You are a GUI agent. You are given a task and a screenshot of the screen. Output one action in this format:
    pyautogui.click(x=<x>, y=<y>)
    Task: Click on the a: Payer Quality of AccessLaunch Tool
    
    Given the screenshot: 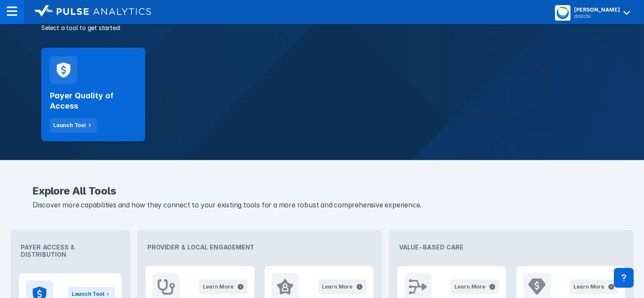 What is the action you would take?
    pyautogui.click(x=93, y=94)
    